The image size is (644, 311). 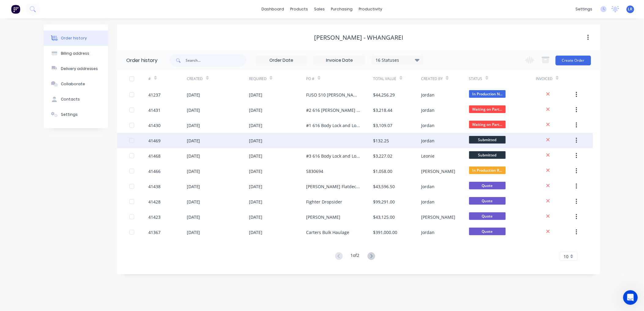 I want to click on div: 1 of 2, so click(x=355, y=256).